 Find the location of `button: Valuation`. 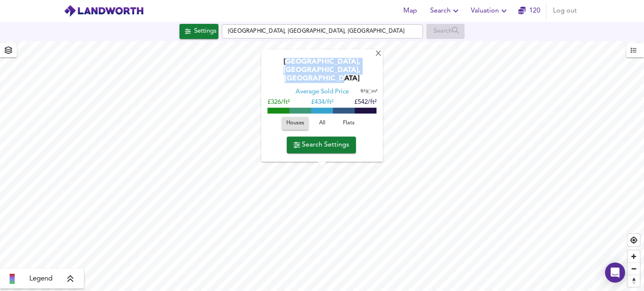

button: Valuation is located at coordinates (490, 11).